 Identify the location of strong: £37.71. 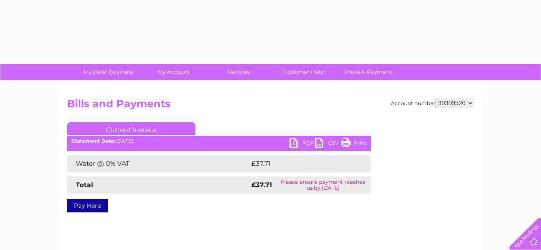
(262, 185).